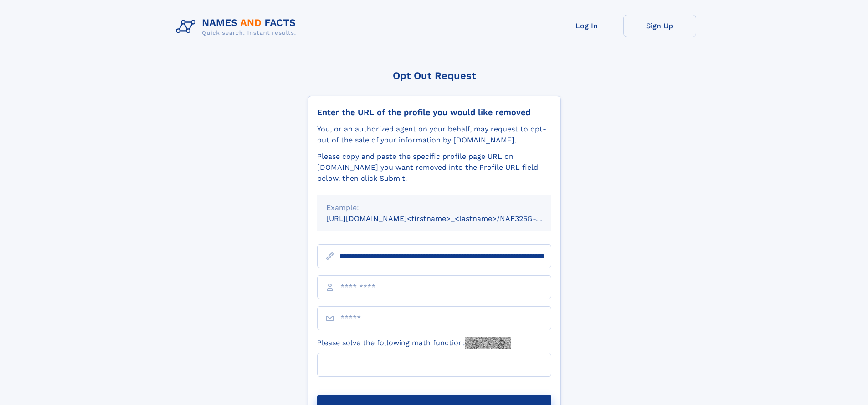  I want to click on div: Example:, so click(434, 208).